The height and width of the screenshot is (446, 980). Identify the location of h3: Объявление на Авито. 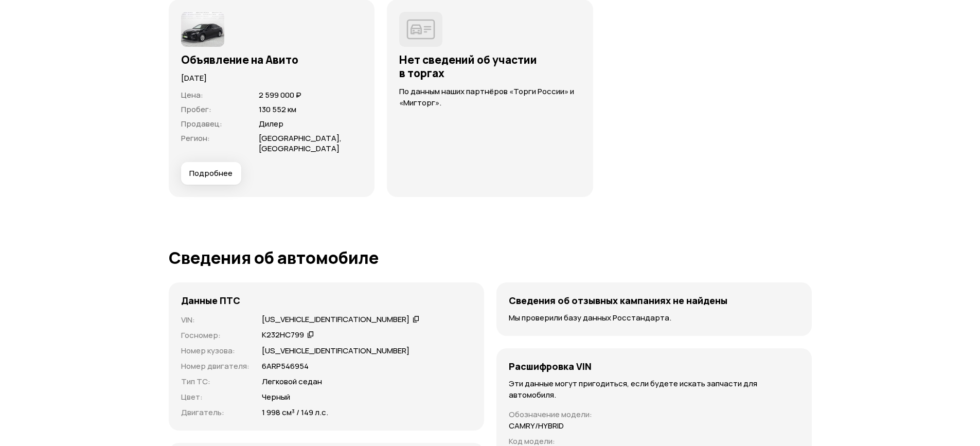
(272, 59).